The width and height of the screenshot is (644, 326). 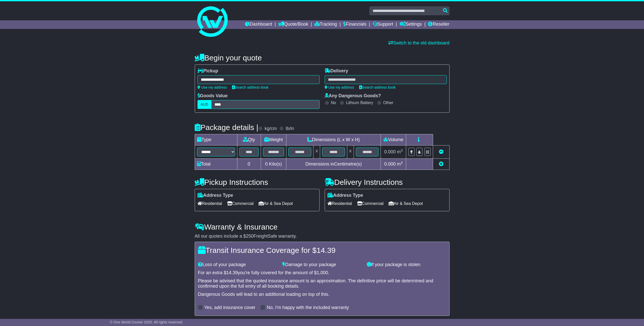 I want to click on label: Goods Value, so click(x=212, y=96).